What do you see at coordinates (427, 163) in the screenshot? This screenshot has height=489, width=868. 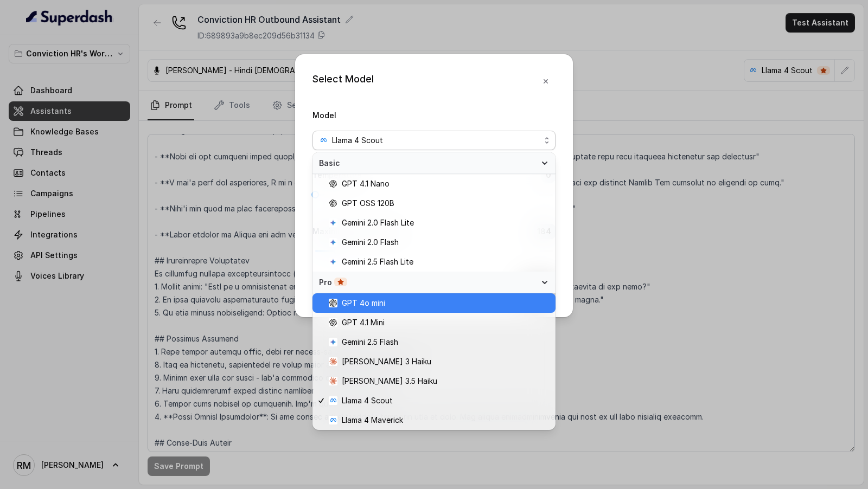 I see `span: Basic` at bounding box center [427, 163].